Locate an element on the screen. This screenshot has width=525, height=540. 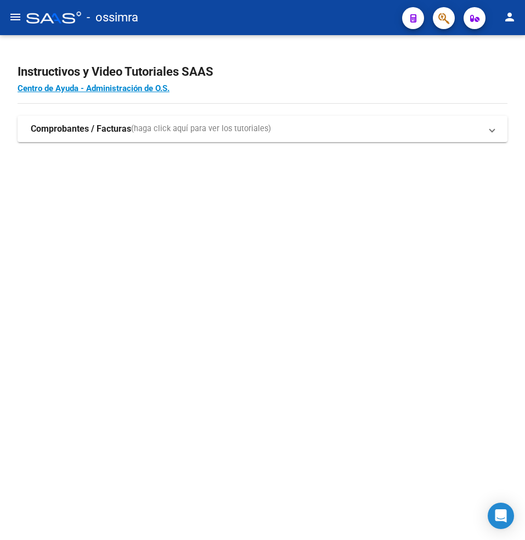
div: Open Intercom Messenger is located at coordinates (501, 516).